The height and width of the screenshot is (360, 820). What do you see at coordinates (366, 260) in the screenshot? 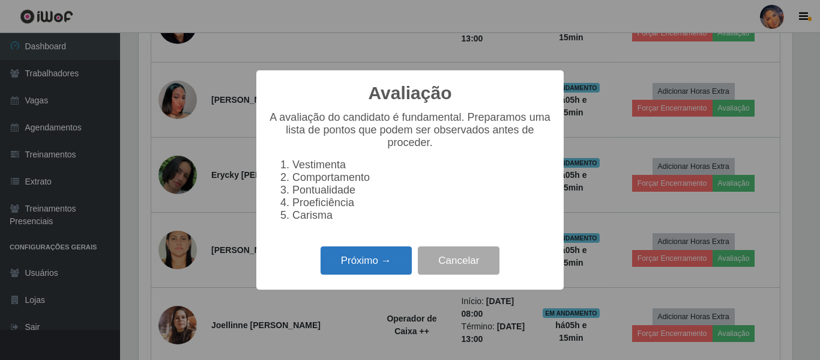
I see `button: Próximo →` at bounding box center [366, 260].